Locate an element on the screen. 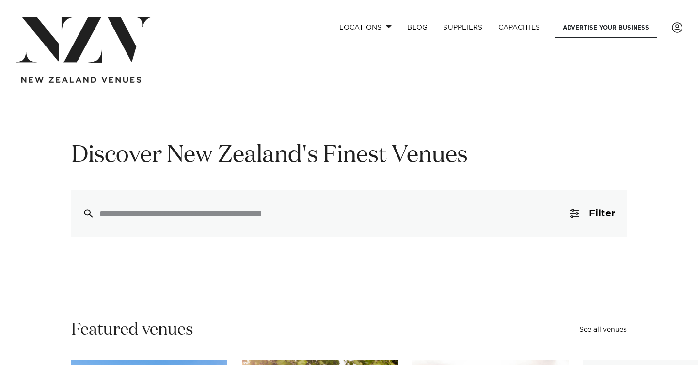 The width and height of the screenshot is (698, 365). a: Capacities is located at coordinates (519, 27).